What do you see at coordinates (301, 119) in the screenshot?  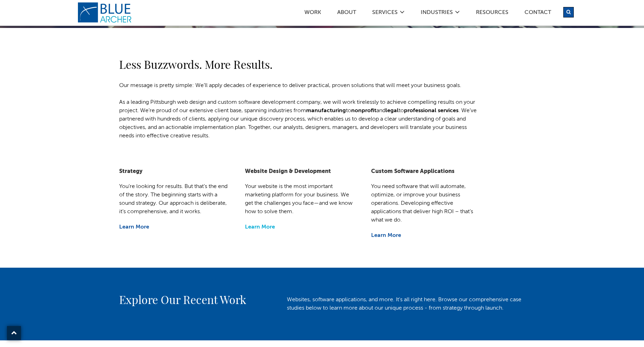 I see `p: As a leading Pittsburgh web design and custom software development company, we will work tireless...` at bounding box center [301, 119].